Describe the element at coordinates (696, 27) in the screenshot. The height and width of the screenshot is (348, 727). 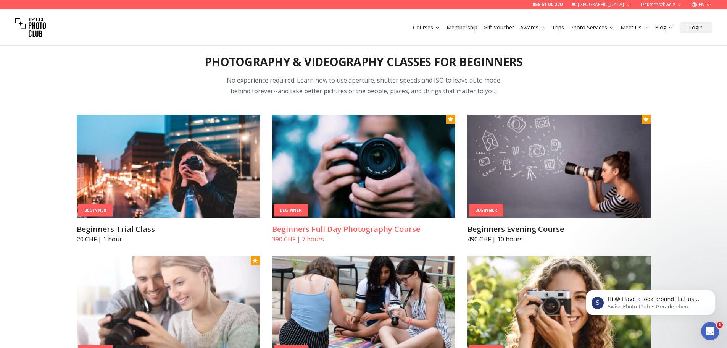
I see `button: Login` at that location.